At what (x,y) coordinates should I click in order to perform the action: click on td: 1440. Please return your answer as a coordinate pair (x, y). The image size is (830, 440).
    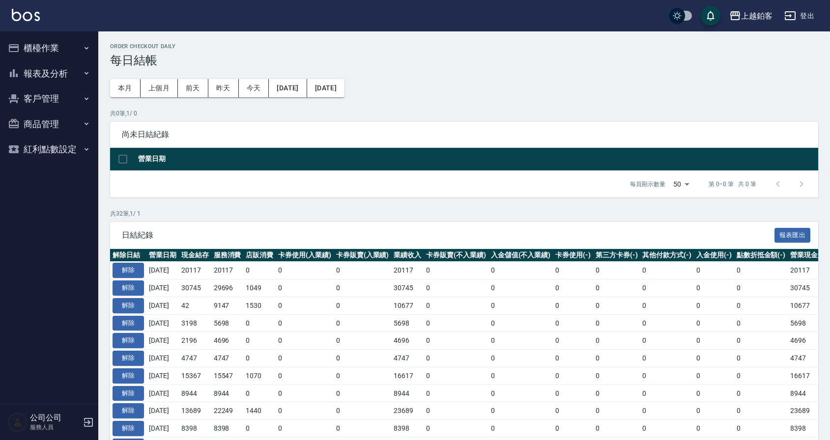
    Looking at the image, I should click on (259, 411).